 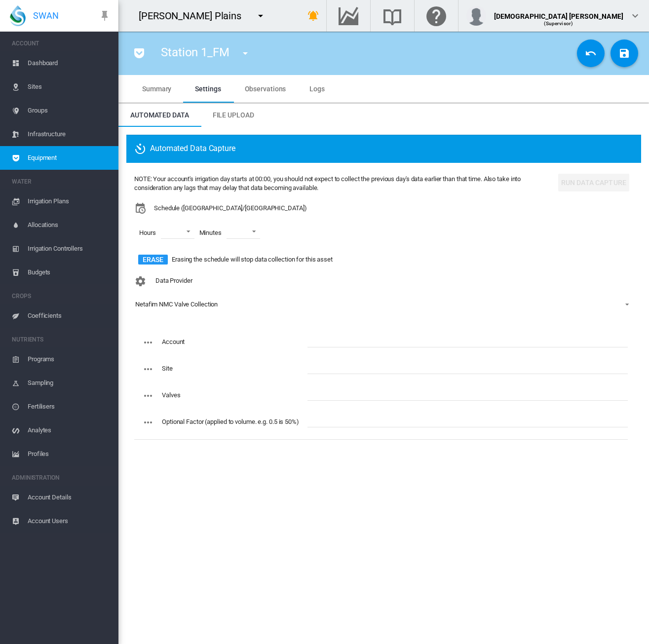 What do you see at coordinates (477, 16) in the screenshot?
I see `img: profile.jpg` at bounding box center [477, 16].